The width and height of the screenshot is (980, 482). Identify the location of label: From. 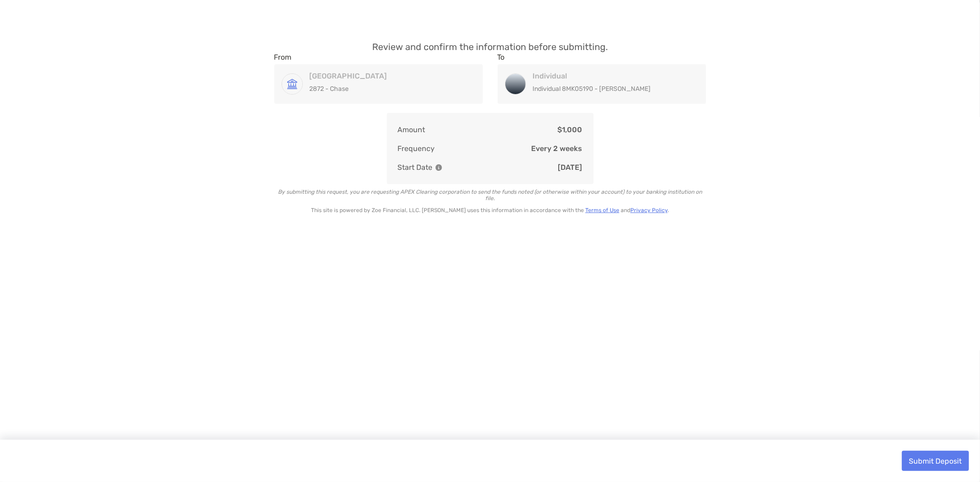
(283, 57).